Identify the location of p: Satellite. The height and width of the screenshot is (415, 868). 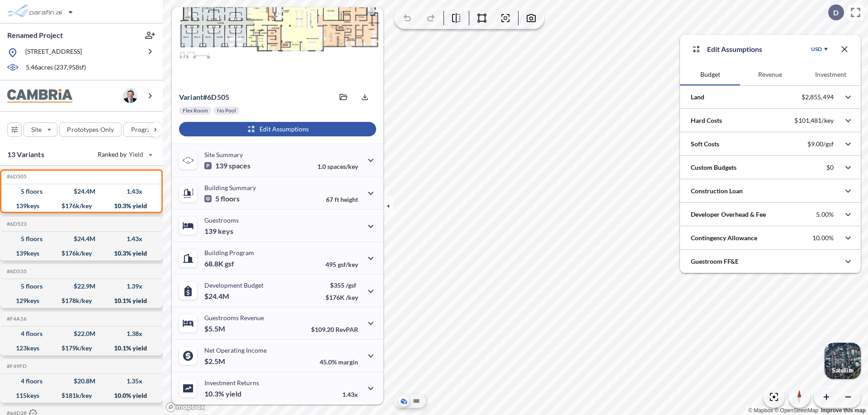
(843, 370).